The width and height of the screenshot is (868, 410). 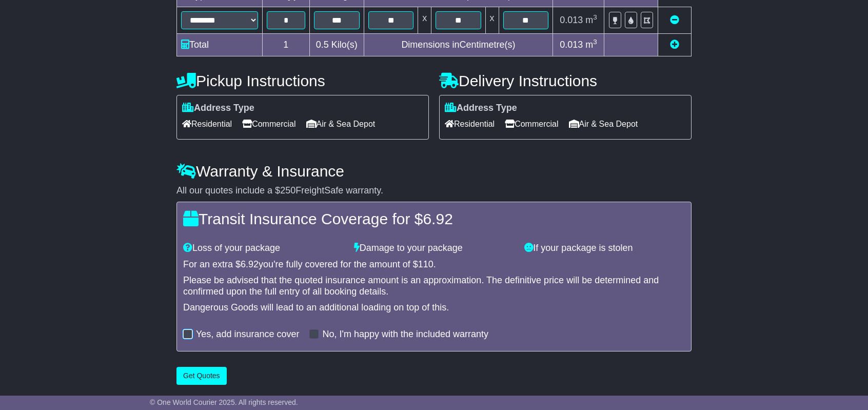 I want to click on h4: Pickup Instructions, so click(x=303, y=81).